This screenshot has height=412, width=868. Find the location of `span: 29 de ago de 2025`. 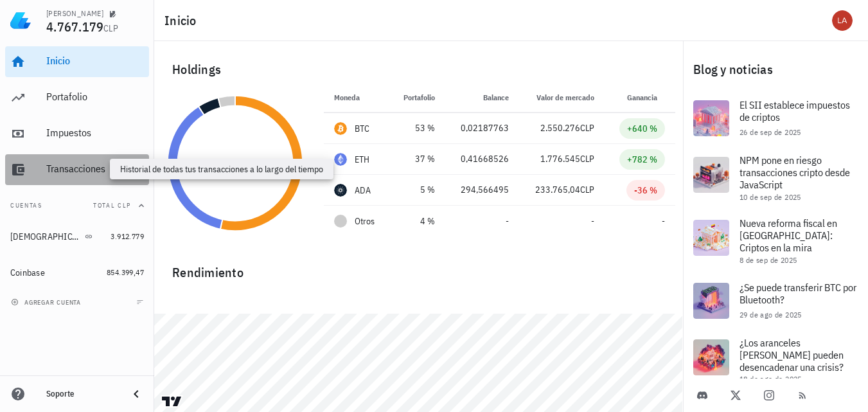

span: 29 de ago de 2025 is located at coordinates (771, 314).